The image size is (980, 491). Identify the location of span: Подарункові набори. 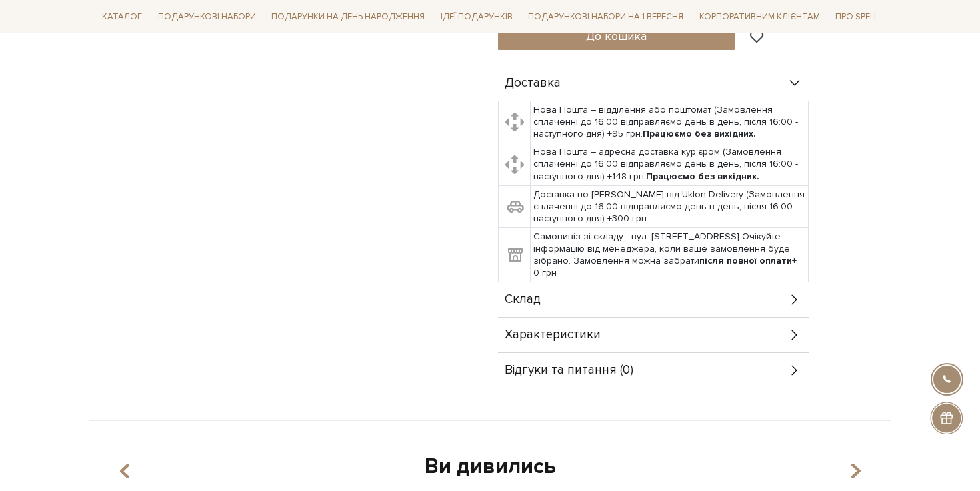
(207, 17).